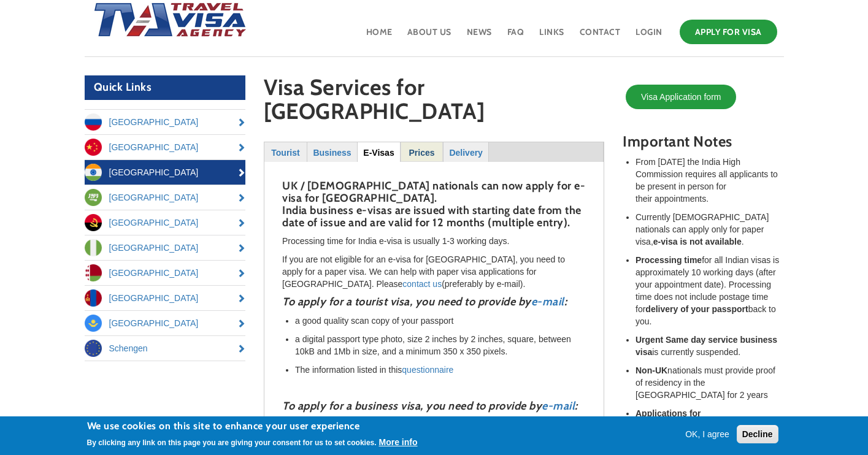  I want to click on a: questionnaire, so click(427, 370).